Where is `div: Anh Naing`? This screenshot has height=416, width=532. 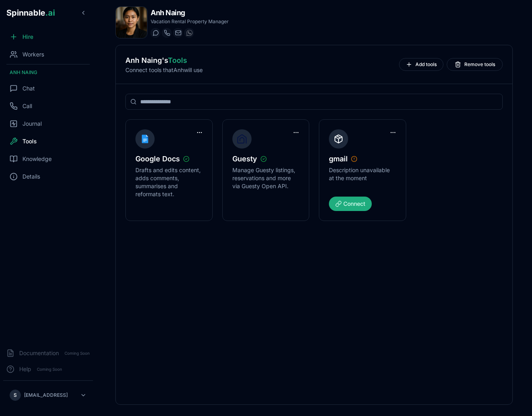 div: Anh Naing is located at coordinates (48, 72).